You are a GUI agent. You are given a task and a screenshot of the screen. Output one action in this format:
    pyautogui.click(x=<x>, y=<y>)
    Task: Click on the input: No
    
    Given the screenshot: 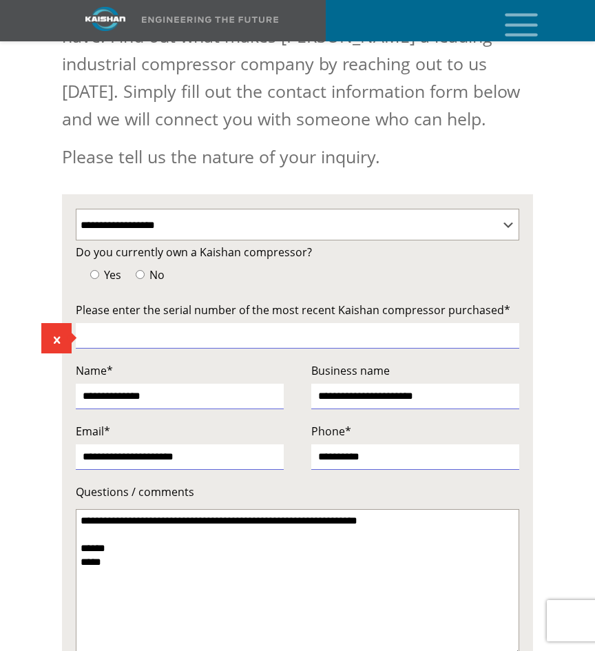 What is the action you would take?
    pyautogui.click(x=140, y=274)
    